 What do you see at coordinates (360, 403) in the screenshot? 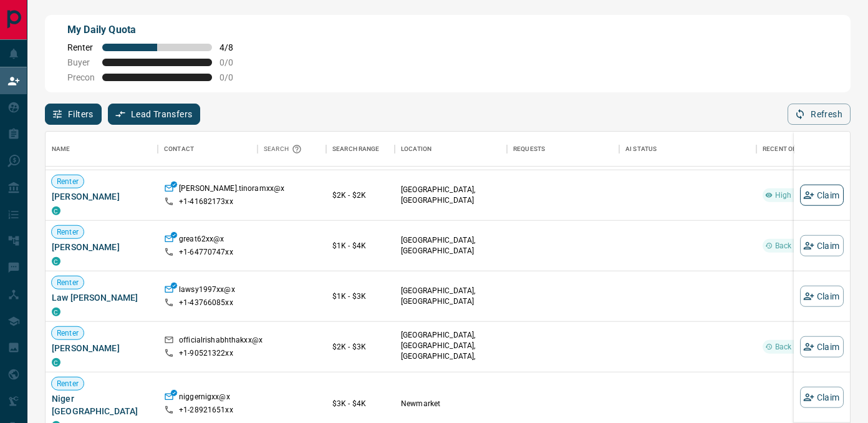
I see `p: $3K - $4K` at bounding box center [360, 403].